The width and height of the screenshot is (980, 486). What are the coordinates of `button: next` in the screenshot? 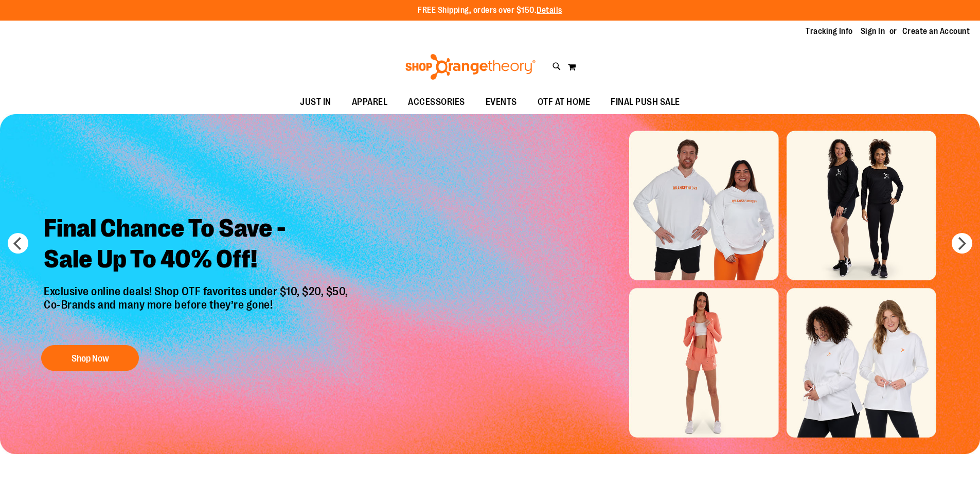 It's located at (963, 243).